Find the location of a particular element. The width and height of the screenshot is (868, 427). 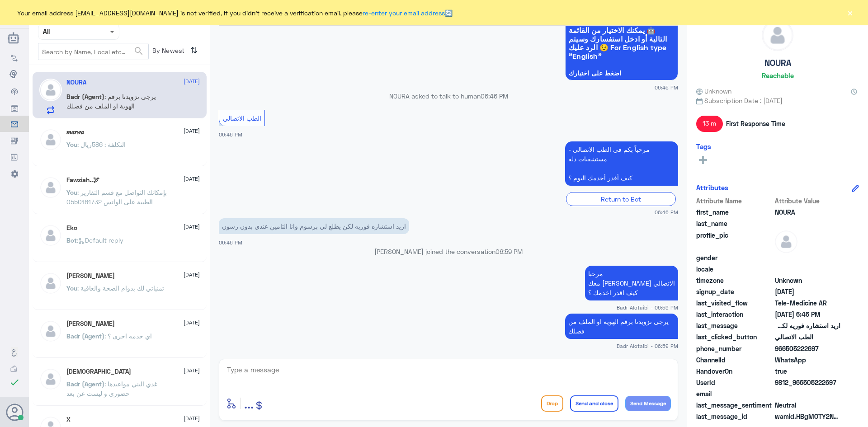

span: gender is located at coordinates (735, 258).